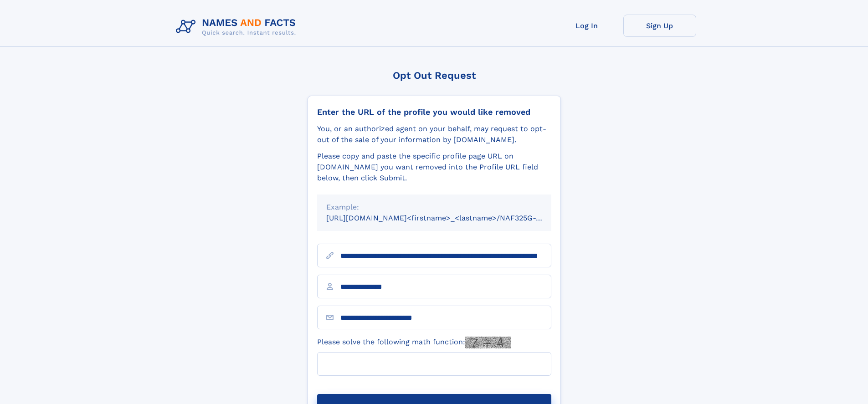 The height and width of the screenshot is (404, 868). What do you see at coordinates (413, 342) in the screenshot?
I see `label: Please solve the following math function:` at bounding box center [413, 342].